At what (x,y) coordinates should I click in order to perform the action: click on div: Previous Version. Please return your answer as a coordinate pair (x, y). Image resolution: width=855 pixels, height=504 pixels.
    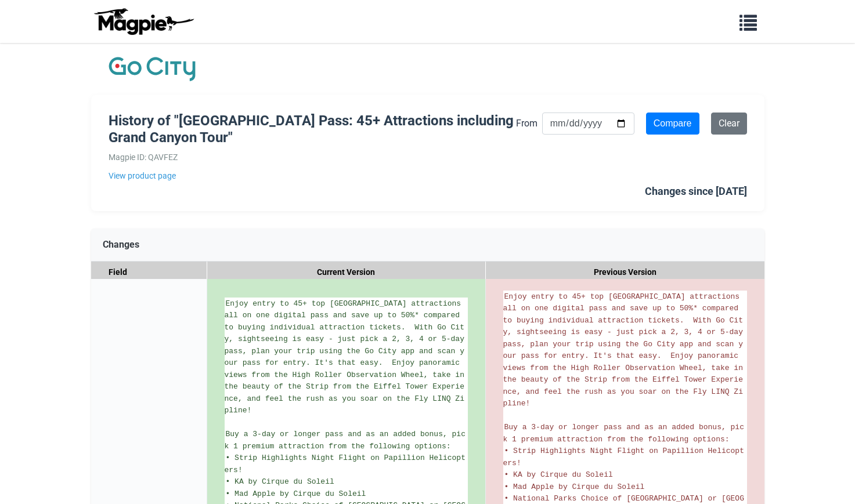
    Looking at the image, I should click on (625, 272).